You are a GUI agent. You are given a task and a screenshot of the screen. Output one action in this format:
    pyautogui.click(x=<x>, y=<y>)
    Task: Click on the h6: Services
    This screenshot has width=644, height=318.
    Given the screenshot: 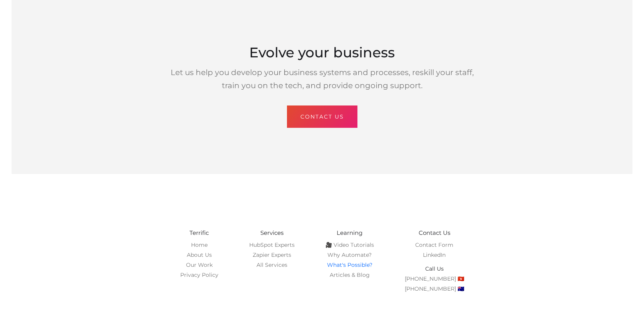 What is the action you would take?
    pyautogui.click(x=272, y=233)
    